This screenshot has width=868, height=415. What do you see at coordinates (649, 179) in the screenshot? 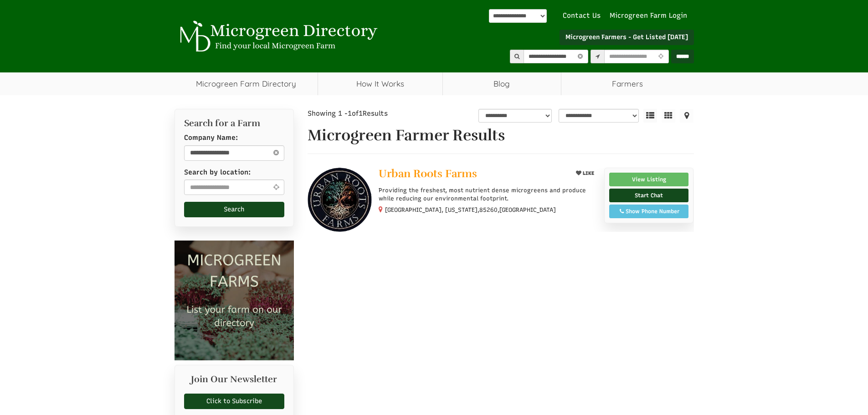
I see `a: View Listing` at bounding box center [649, 179].